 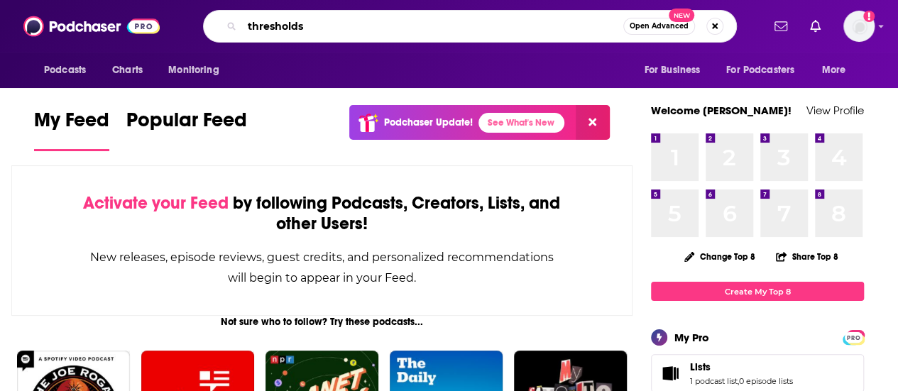 I want to click on a: Create My Top 8, so click(x=757, y=291).